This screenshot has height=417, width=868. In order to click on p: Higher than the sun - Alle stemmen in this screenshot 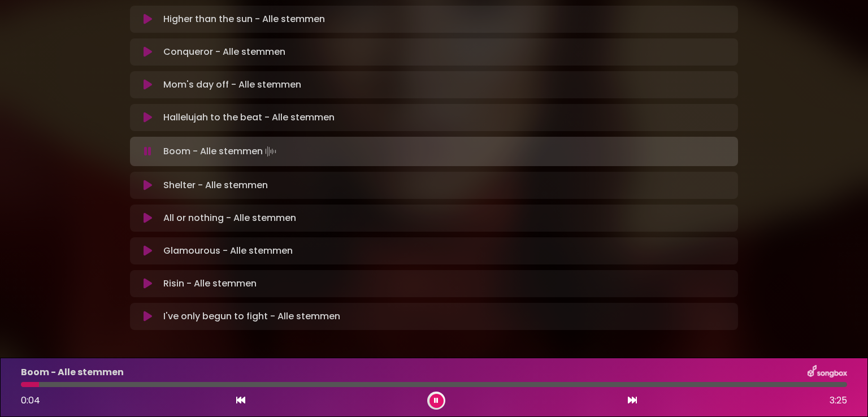, I will do `click(244, 19)`.